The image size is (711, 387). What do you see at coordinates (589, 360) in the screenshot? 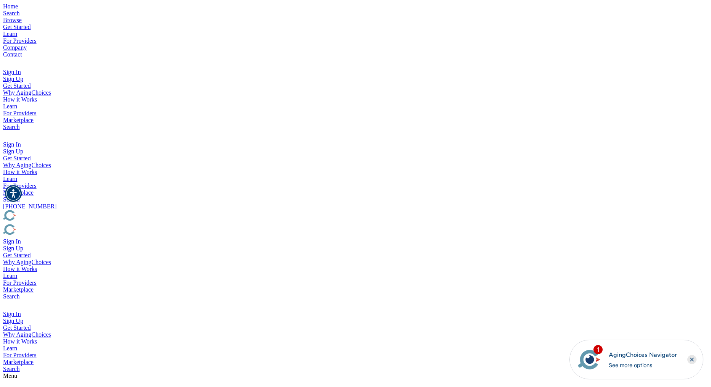
I see `img: avatar` at bounding box center [589, 360].